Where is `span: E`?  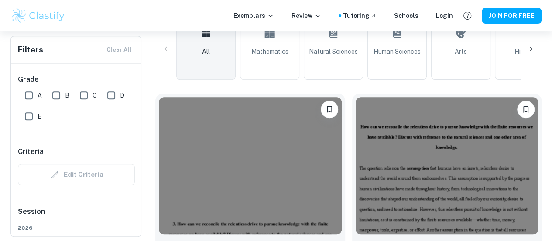
span: E is located at coordinates (39, 116).